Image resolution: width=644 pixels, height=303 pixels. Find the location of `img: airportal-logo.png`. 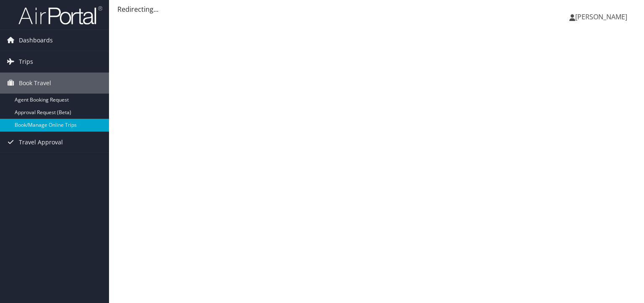

img: airportal-logo.png is located at coordinates (60, 15).